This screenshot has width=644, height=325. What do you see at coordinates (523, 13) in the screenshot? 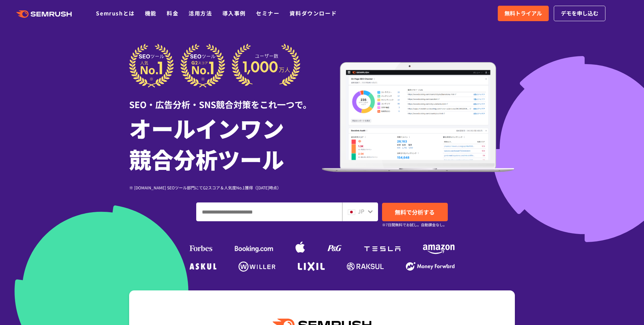
I see `a: 無料トライアル` at bounding box center [523, 13].